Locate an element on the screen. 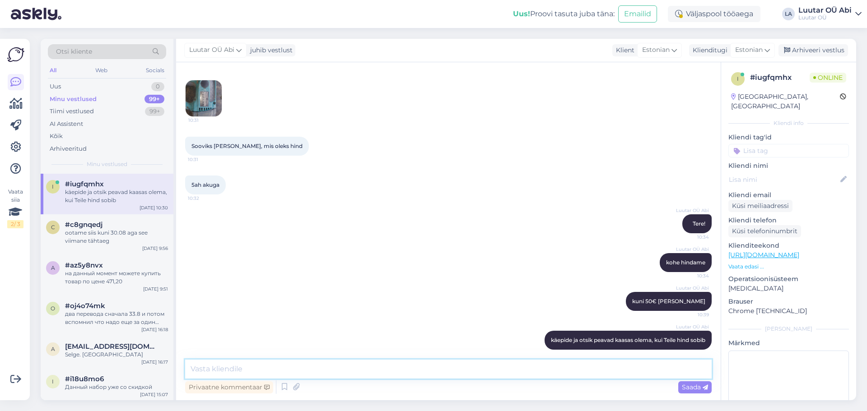 This screenshot has height=411, width=867. a: Luutar OÜ AbiLuutar OÜ is located at coordinates (830, 14).